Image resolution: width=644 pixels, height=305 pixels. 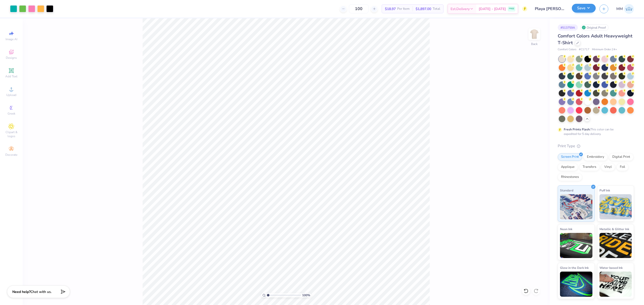 I want to click on span: Upload, so click(x=11, y=95).